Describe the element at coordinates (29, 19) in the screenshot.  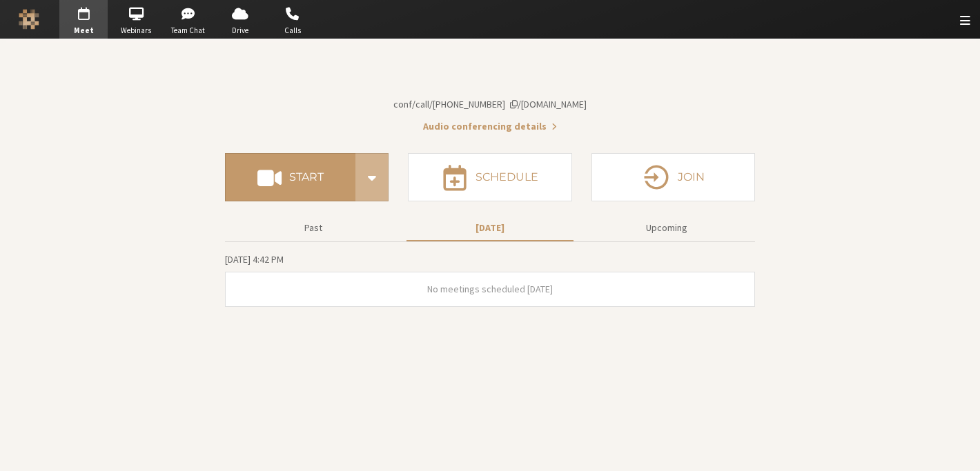
I see `img: Iotum` at that location.